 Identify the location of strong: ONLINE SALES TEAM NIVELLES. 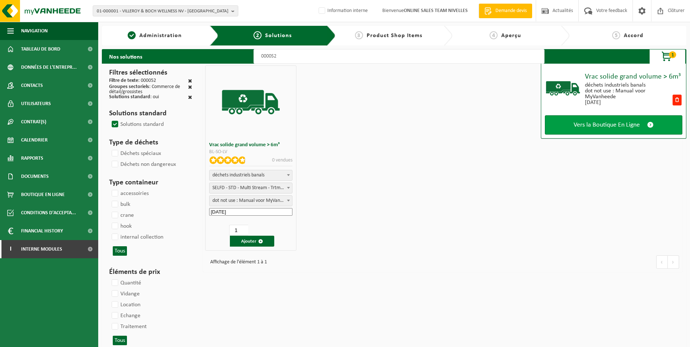
(436, 11).